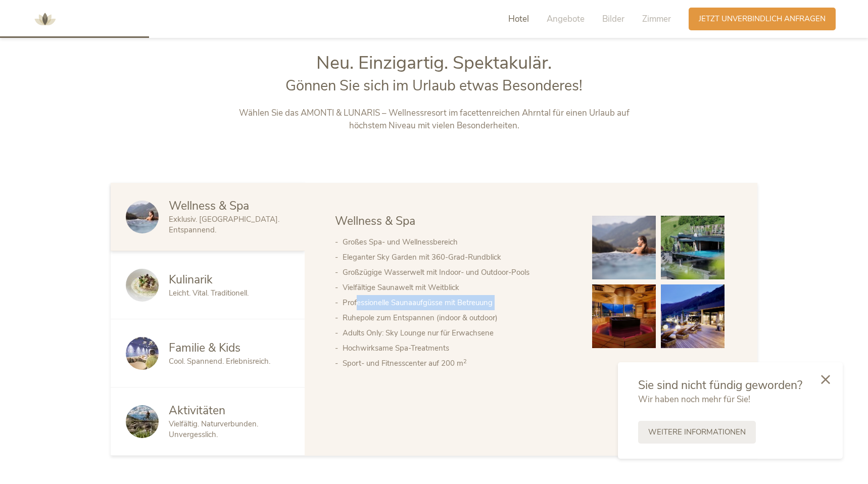 This screenshot has width=868, height=484. I want to click on li: Professionelle Saunaaufgüsse mit Betreuung, so click(457, 302).